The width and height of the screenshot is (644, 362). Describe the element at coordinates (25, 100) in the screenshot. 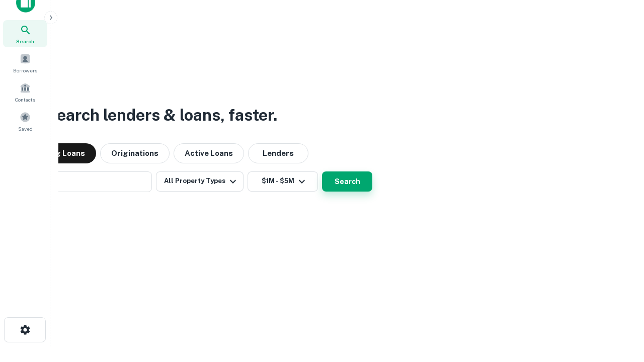

I see `span: Contacts` at that location.